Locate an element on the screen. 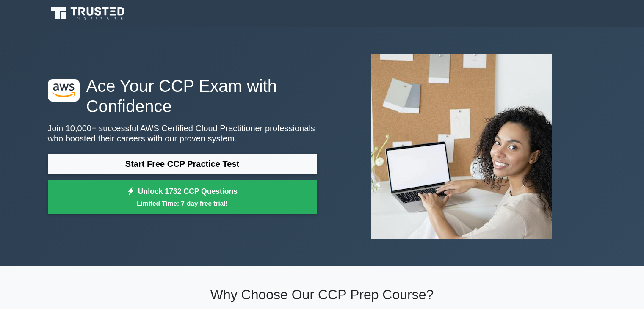 This screenshot has height=309, width=644. a: Start Free CCP Practice Test is located at coordinates (182, 164).